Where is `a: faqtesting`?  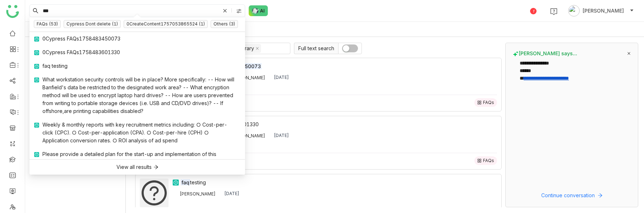
a: faqtesting is located at coordinates (339, 182).